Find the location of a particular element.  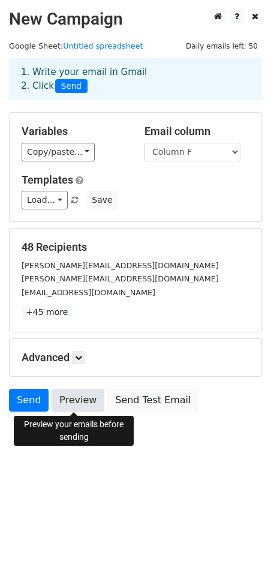

div: Preview your emails before sending is located at coordinates (74, 431).